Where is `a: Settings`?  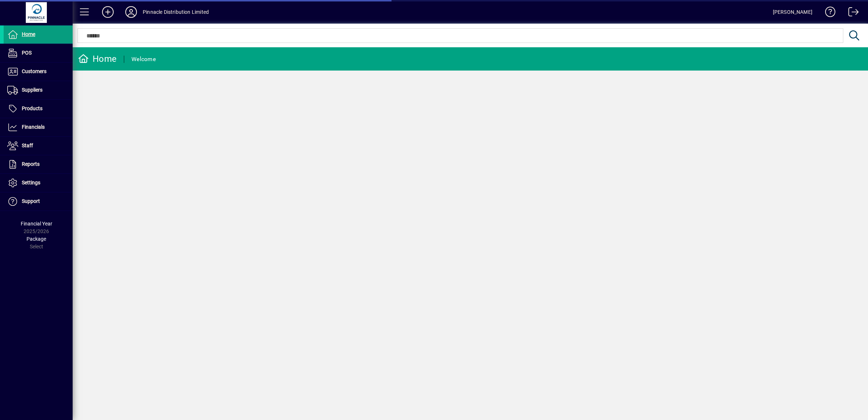 a: Settings is located at coordinates (38, 183).